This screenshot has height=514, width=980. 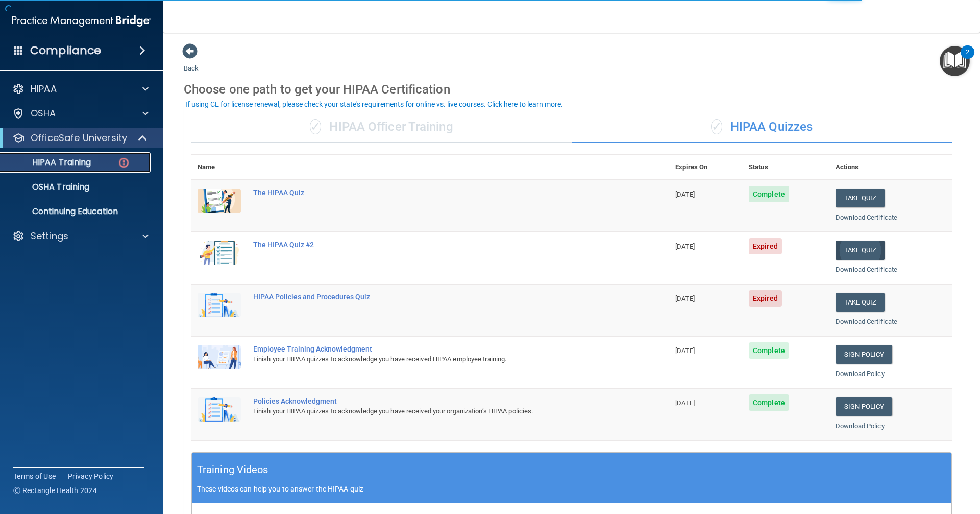 I want to click on div: HIPAA Quizzes, so click(x=762, y=127).